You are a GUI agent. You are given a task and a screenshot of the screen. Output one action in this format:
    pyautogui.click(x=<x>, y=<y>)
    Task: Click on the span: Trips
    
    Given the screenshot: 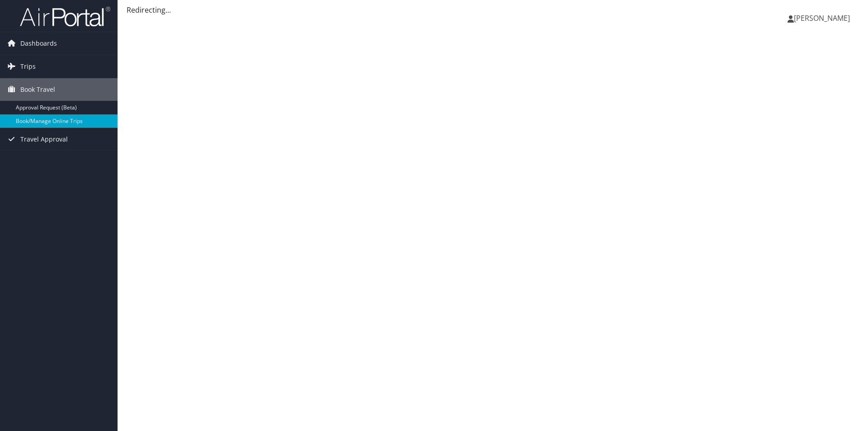 What is the action you would take?
    pyautogui.click(x=28, y=66)
    